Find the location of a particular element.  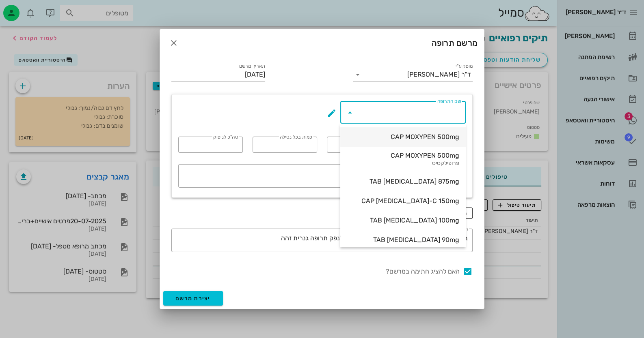

label: תאריך מרשם is located at coordinates (252, 66).